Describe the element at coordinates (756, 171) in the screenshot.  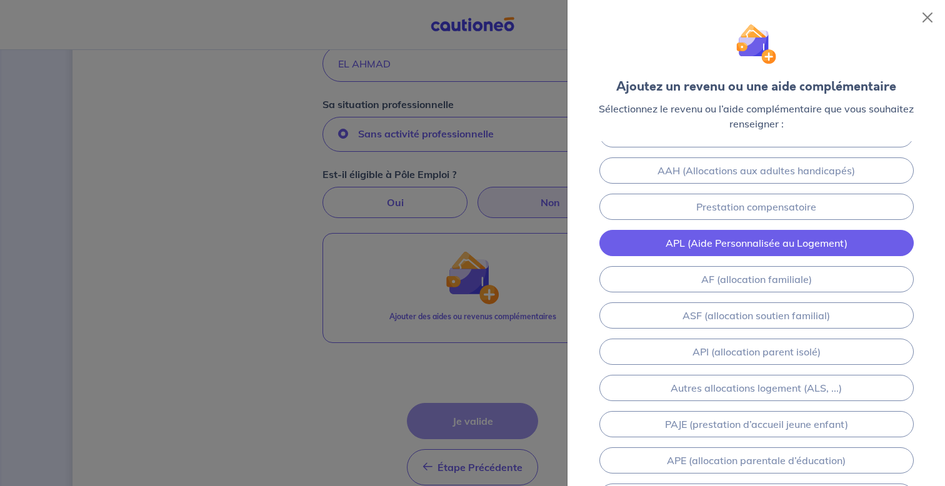
I see `a: AAH (Allocations aux adultes handicapés)` at that location.